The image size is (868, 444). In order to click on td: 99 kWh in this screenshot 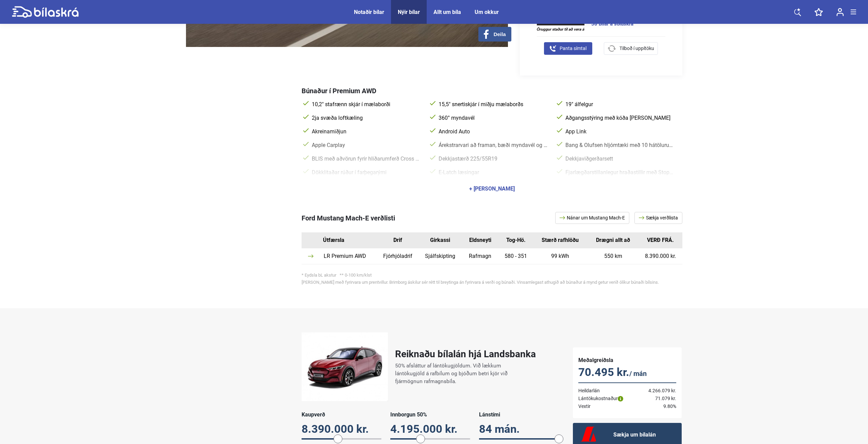, I will do `click(560, 256)`.